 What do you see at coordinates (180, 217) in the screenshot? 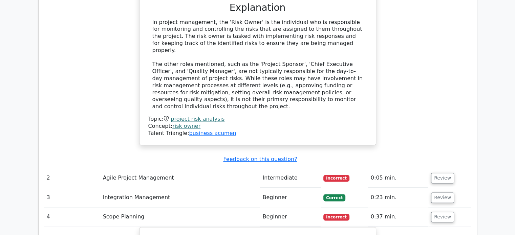
I see `td: Scope Planning` at bounding box center [180, 217].